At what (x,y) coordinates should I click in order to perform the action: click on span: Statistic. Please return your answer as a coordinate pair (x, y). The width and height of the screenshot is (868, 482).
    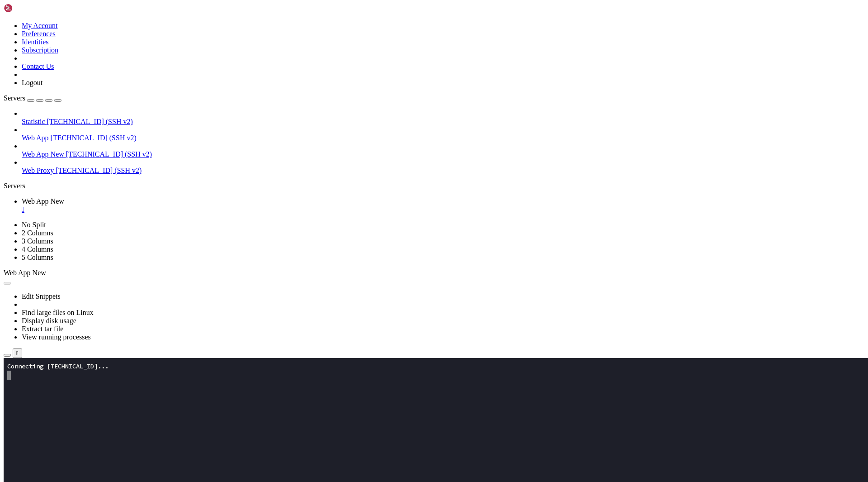
    Looking at the image, I should click on (33, 121).